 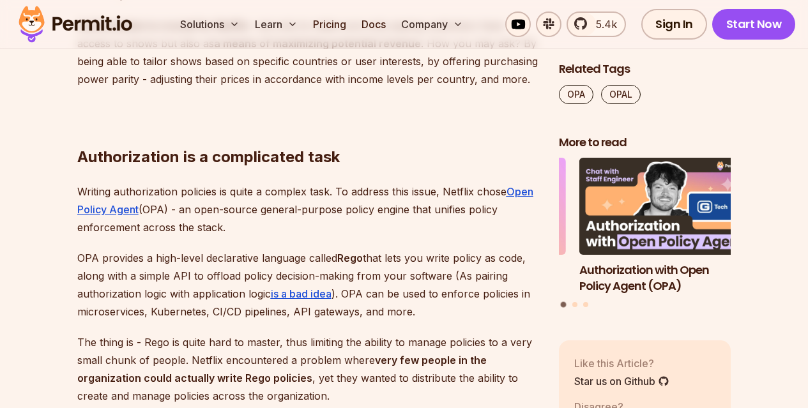 What do you see at coordinates (282, 369) in the screenshot?
I see `strong: very few people in the organization could actually write Rego policies` at bounding box center [282, 369].